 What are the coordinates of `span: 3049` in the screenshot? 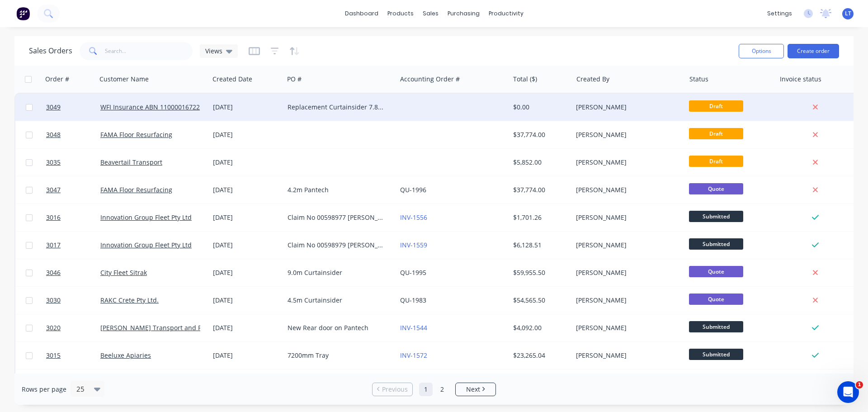 It's located at (53, 107).